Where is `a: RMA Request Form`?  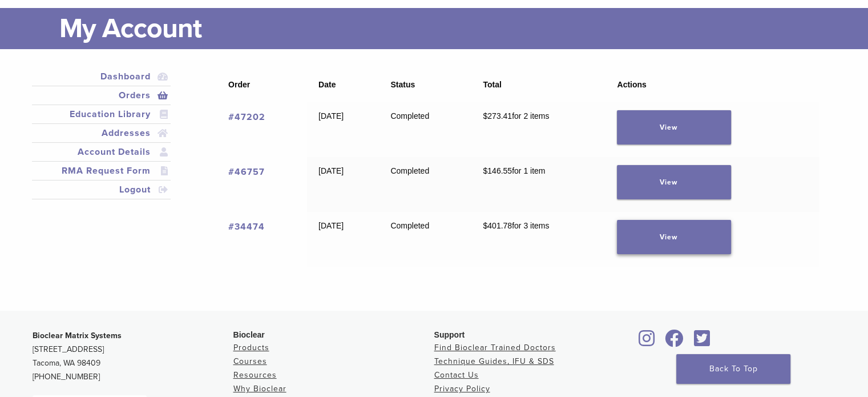 a: RMA Request Form is located at coordinates (101, 171).